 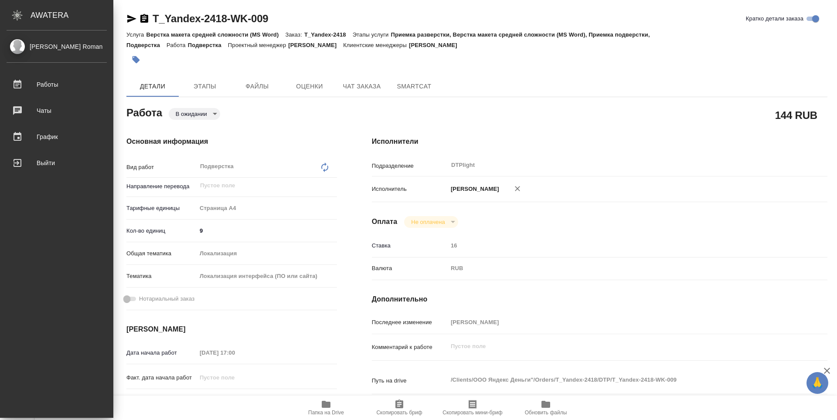 I want to click on button: Добавить тэг, so click(x=136, y=60).